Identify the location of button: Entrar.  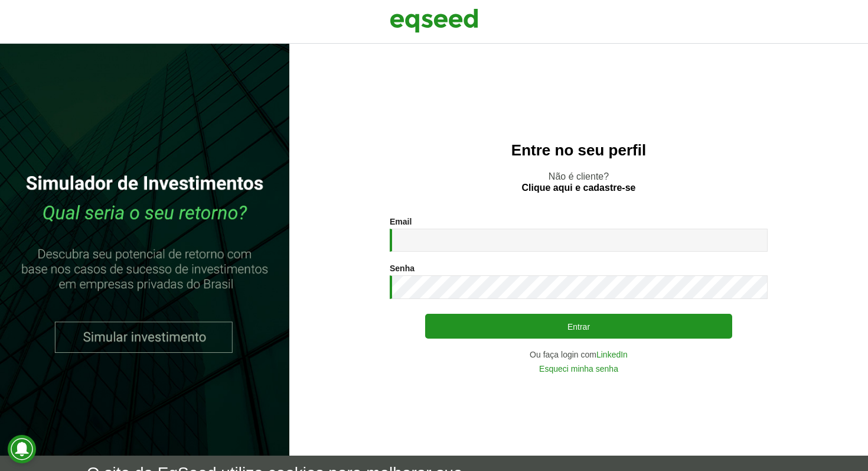
(579, 326).